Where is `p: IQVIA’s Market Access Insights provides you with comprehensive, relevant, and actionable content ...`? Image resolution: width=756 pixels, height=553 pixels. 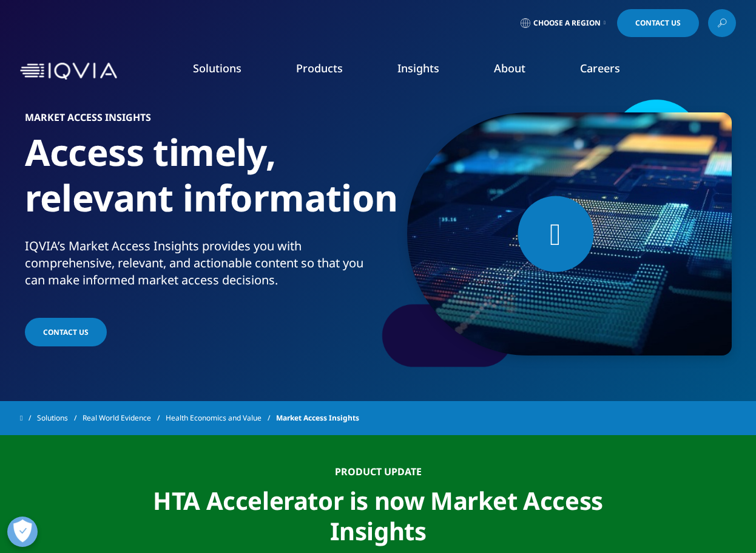 p: IQVIA’s Market Access Insights provides you with comprehensive, relevant, and actionable content ... is located at coordinates (199, 267).